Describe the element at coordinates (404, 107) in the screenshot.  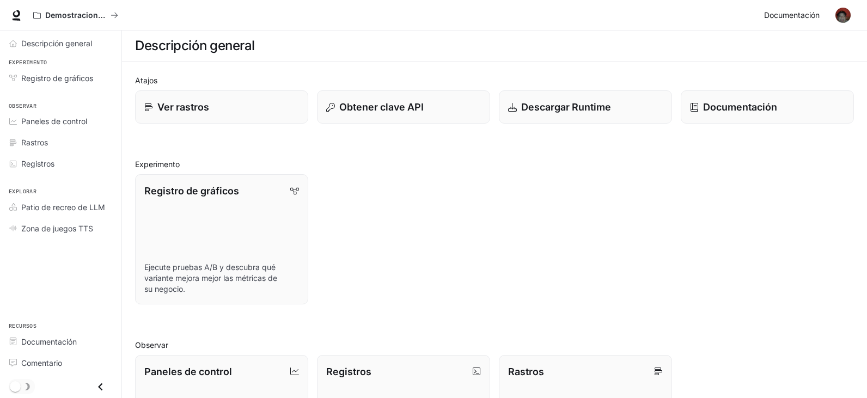
I see `button: Obtener clave API` at that location.